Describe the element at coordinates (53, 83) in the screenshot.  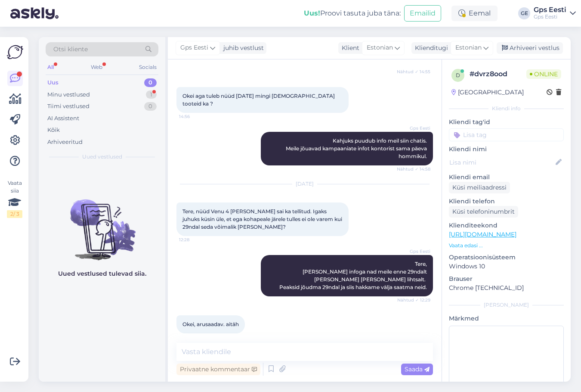
I see `div: Uus` at that location.